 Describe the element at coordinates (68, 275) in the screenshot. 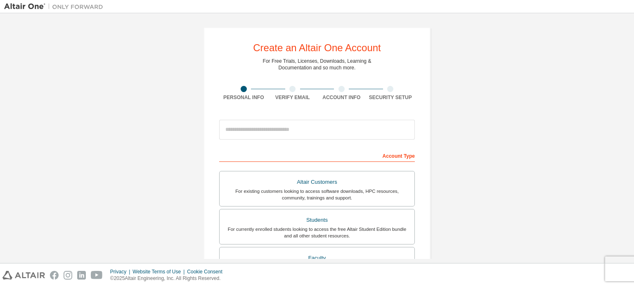

I see `img: instagram.svg` at that location.